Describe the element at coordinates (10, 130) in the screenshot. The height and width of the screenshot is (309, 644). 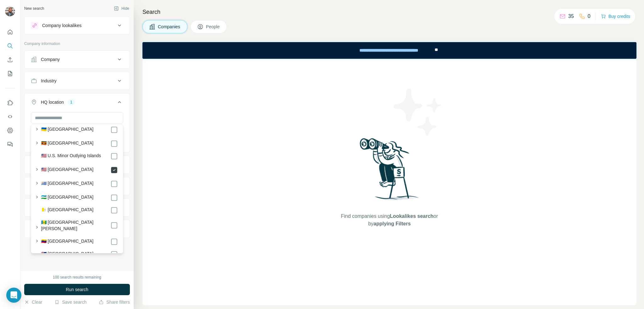
I see `button: Dashboard` at that location.